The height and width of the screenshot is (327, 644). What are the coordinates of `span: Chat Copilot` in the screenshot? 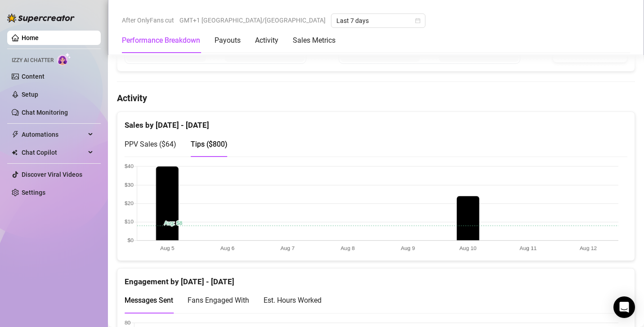 It's located at (53, 153).